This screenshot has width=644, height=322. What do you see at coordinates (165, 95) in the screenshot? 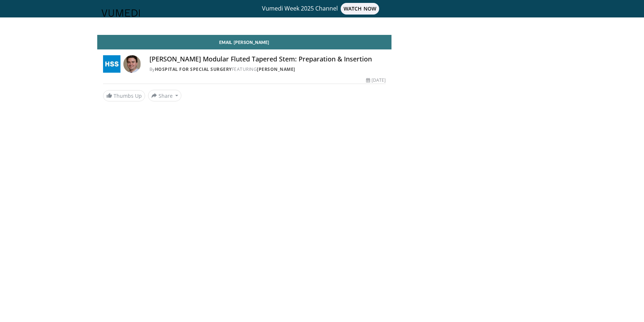
I see `button: Share` at bounding box center [165, 95].